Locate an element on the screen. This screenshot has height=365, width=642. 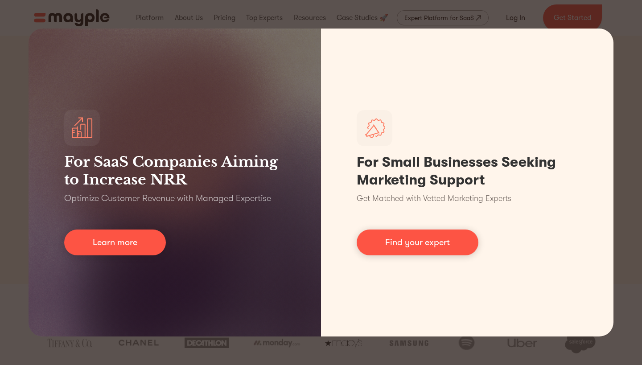
h1: For Small Businesses Seeking Marketing Support is located at coordinates (467, 171).